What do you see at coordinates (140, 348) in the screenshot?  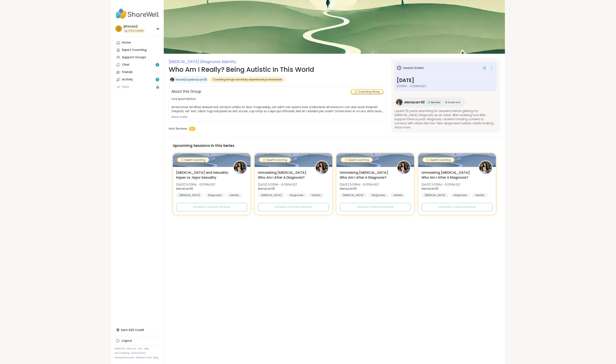 I see `a: FAQ` at bounding box center [140, 348].